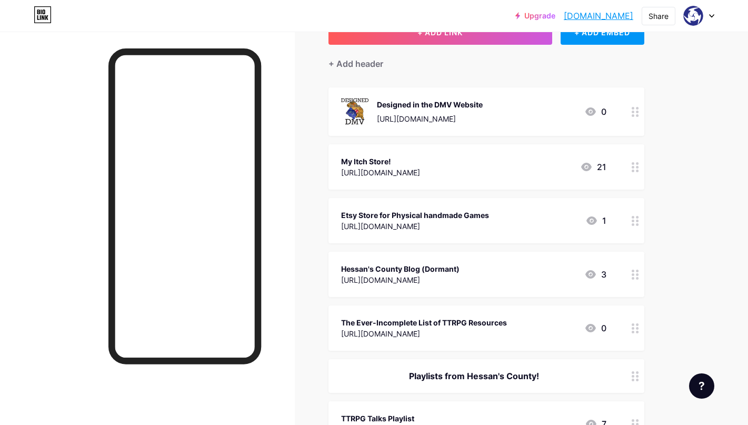 Image resolution: width=748 pixels, height=425 pixels. Describe the element at coordinates (596, 221) in the screenshot. I see `div: 1` at that location.